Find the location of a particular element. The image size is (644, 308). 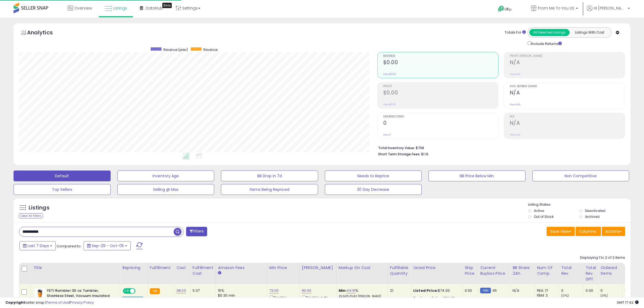

span: $1.19 is located at coordinates (424, 154).